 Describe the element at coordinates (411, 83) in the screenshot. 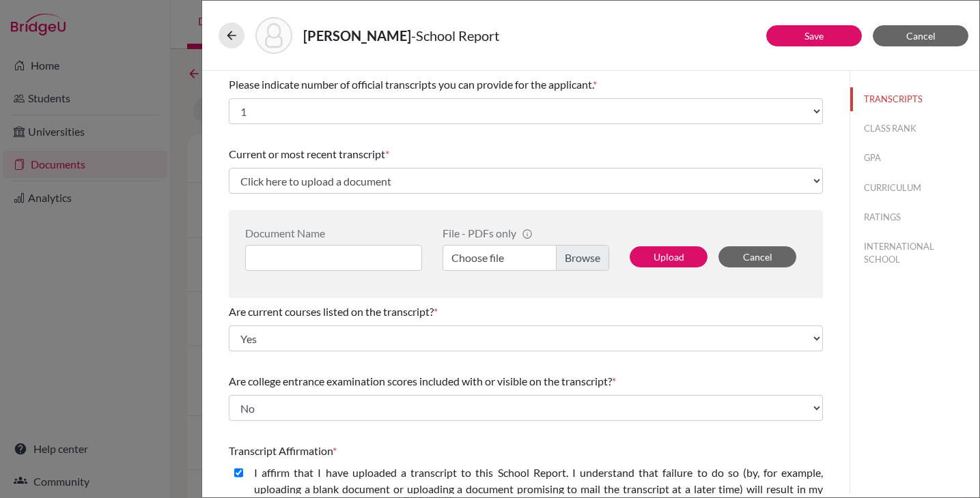

I see `span: Please indicate number of official transcripts you can provide for the applicant.` at that location.